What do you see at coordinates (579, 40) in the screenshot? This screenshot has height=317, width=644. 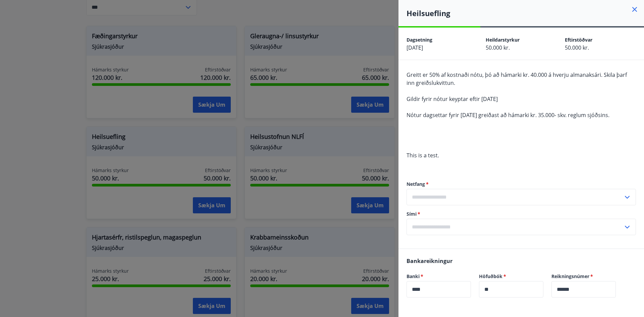 I see `span: Eftirstöðvar` at bounding box center [579, 40].